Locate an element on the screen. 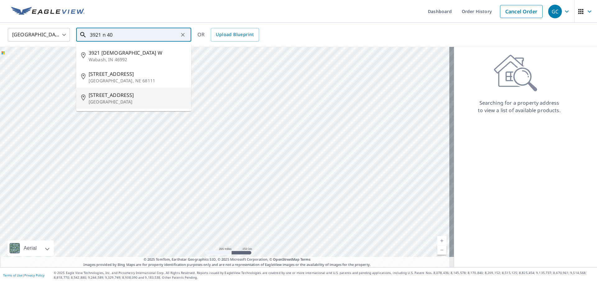  a: Current Level 5, Zoom In is located at coordinates (442, 241).